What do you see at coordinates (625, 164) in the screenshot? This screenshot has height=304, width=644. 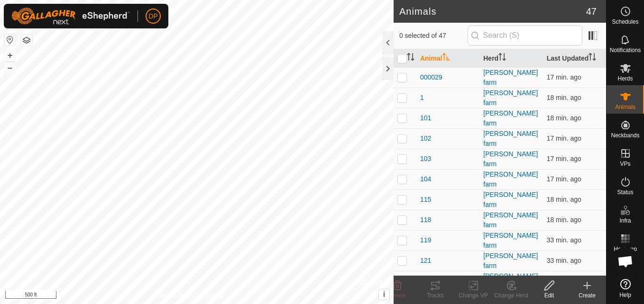 I see `span: VPs` at bounding box center [625, 164].